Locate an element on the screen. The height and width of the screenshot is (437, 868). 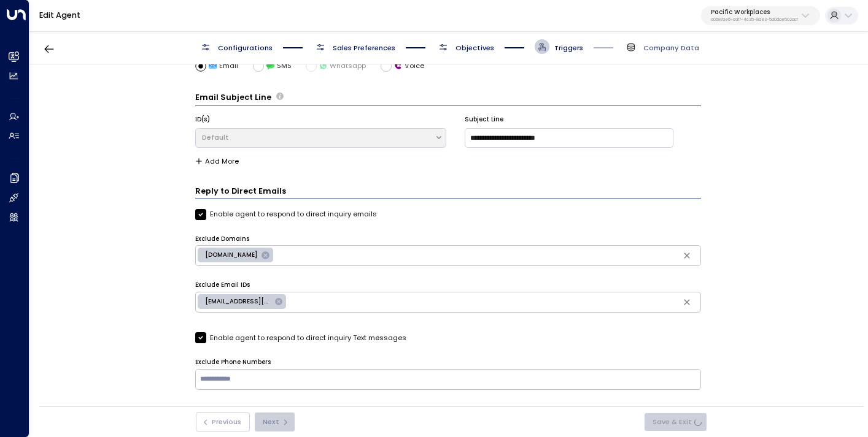
span: Define the subject lines the agent should use when sending emails, customized for different trigg... is located at coordinates (279, 97).